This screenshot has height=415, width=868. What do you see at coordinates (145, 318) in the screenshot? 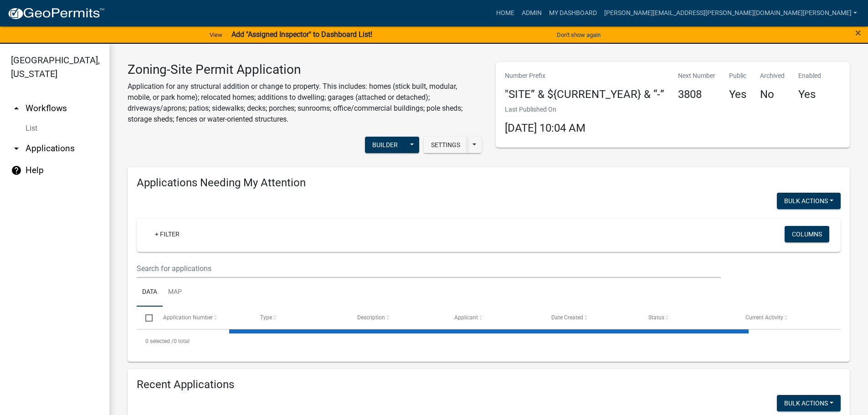
I see `datatable-header-cell: Select` at bounding box center [145, 318].